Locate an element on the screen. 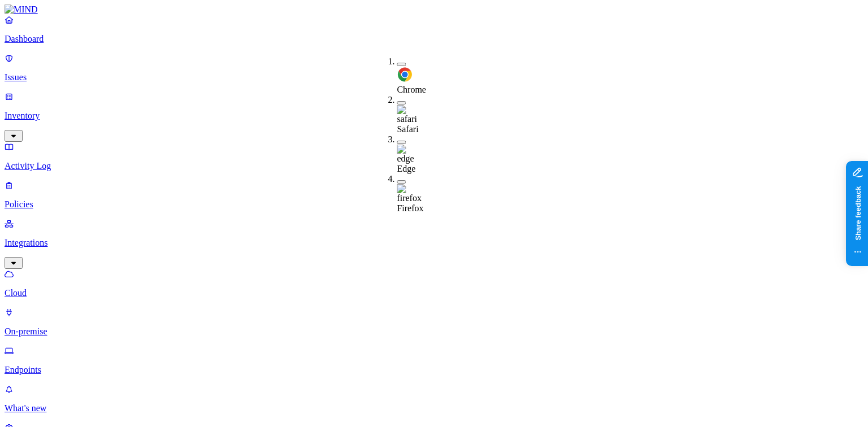  span: Chrome is located at coordinates (411, 90).